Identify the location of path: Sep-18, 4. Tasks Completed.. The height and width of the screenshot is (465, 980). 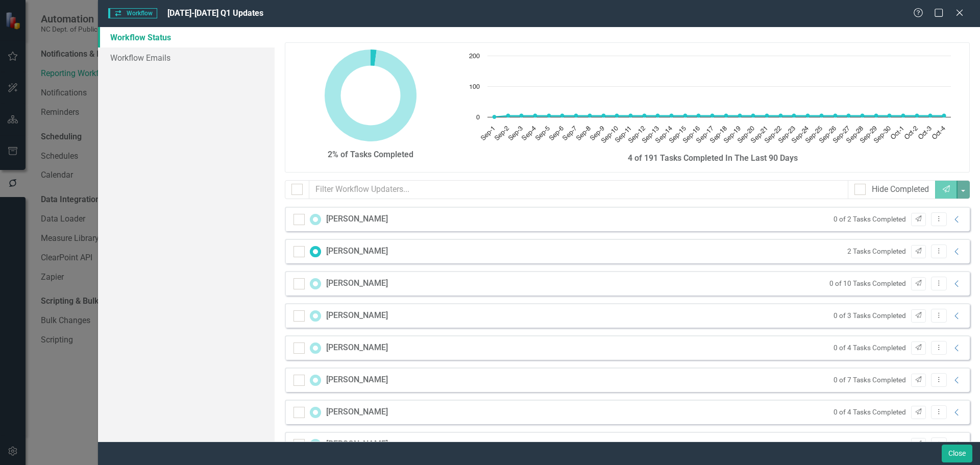
(726, 115).